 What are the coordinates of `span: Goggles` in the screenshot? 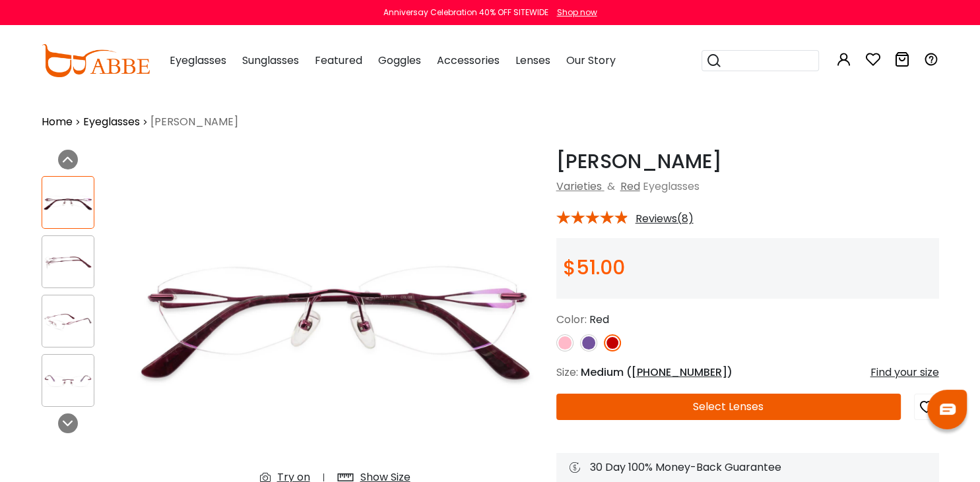 It's located at (400, 60).